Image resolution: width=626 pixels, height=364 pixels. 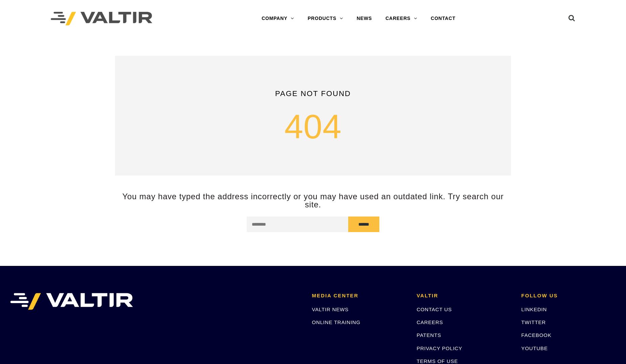 What do you see at coordinates (364, 19) in the screenshot?
I see `a: NEWS` at bounding box center [364, 19].